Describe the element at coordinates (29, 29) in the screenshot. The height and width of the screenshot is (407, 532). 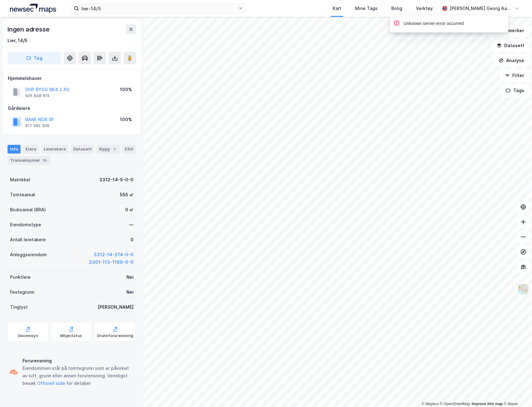
I see `div: Ingen adresse` at that location.